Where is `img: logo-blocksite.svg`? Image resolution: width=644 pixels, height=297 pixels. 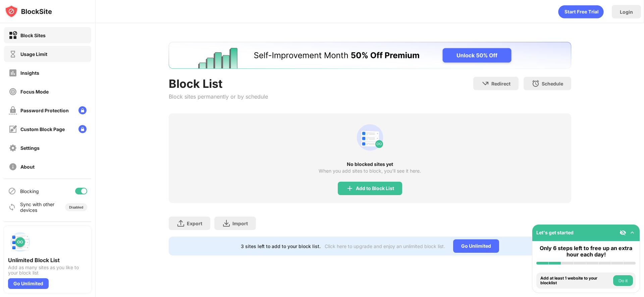
img: logo-blocksite.svg is located at coordinates (28, 11).